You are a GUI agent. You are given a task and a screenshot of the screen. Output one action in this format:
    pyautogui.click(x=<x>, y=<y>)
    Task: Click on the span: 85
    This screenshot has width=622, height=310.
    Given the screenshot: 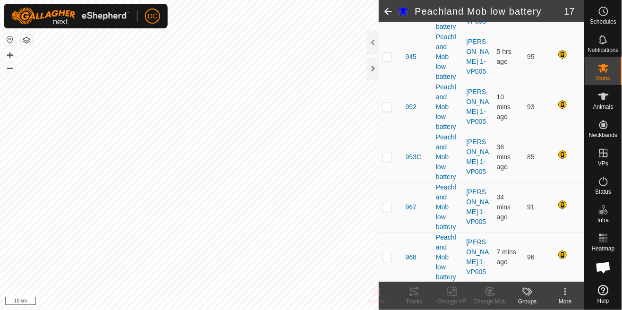 What is the action you would take?
    pyautogui.click(x=531, y=157)
    